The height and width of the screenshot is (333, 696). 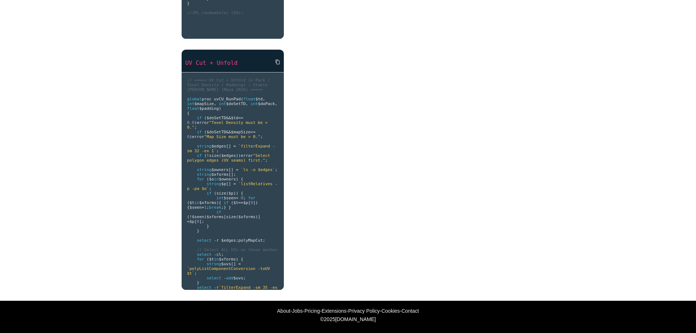 What do you see at coordinates (198, 137) in the screenshot?
I see `span: error` at bounding box center [198, 137].